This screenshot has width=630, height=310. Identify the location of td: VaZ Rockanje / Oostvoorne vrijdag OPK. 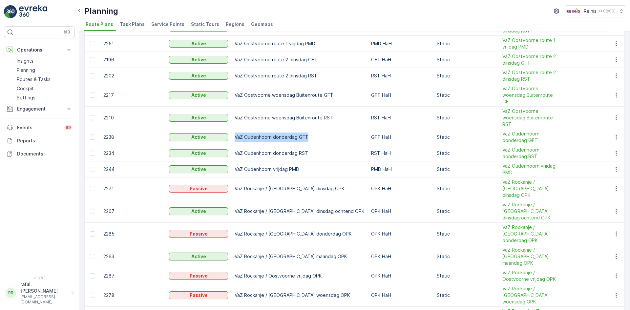
(300, 276).